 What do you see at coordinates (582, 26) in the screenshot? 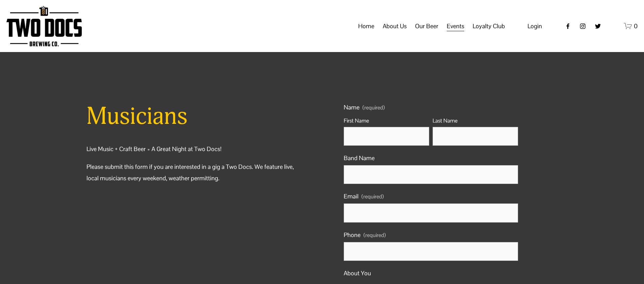
I see `a: instagram-unauth` at bounding box center [582, 26].